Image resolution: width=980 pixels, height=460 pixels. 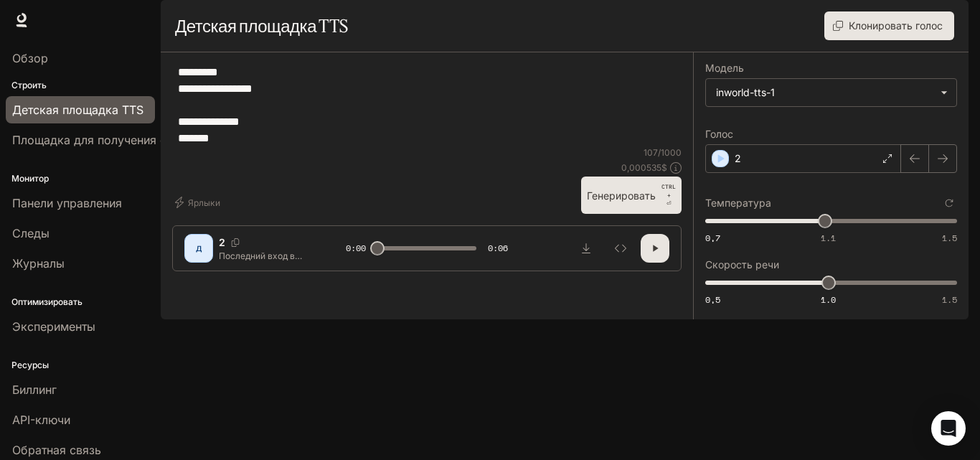 I want to click on font: inworld-tts-1, so click(x=745, y=92).